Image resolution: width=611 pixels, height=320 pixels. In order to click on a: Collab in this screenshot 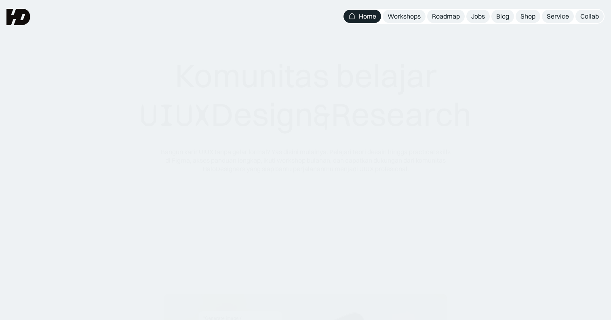, I will do `click(589, 16)`.